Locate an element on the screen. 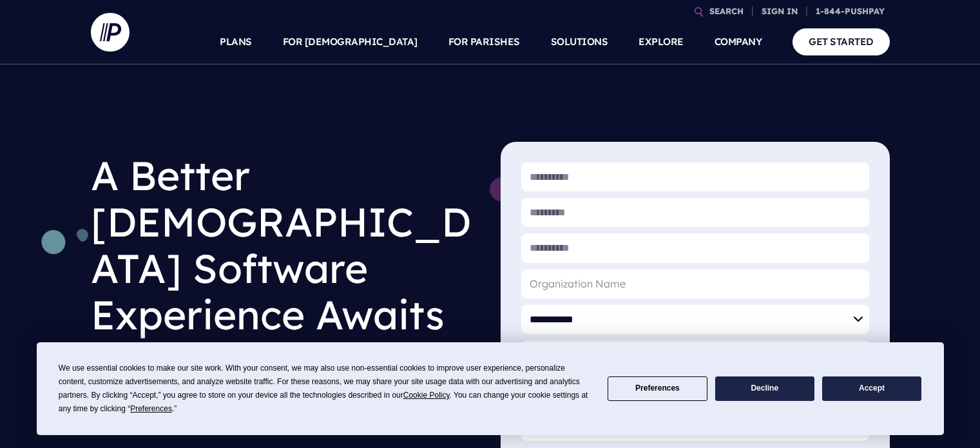  a: FOR PARISHES is located at coordinates (484, 42).